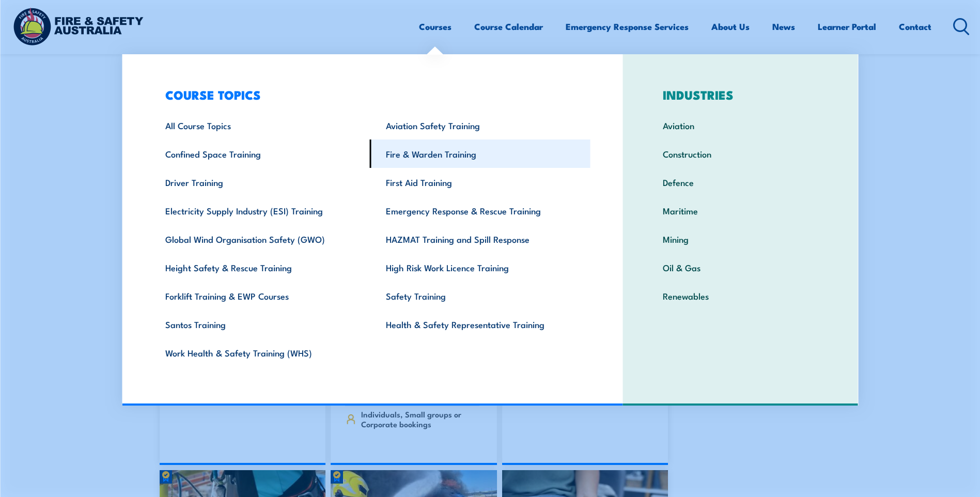  Describe the element at coordinates (259, 239) in the screenshot. I see `a: Global Wind Organisation Safety (GWO)` at that location.